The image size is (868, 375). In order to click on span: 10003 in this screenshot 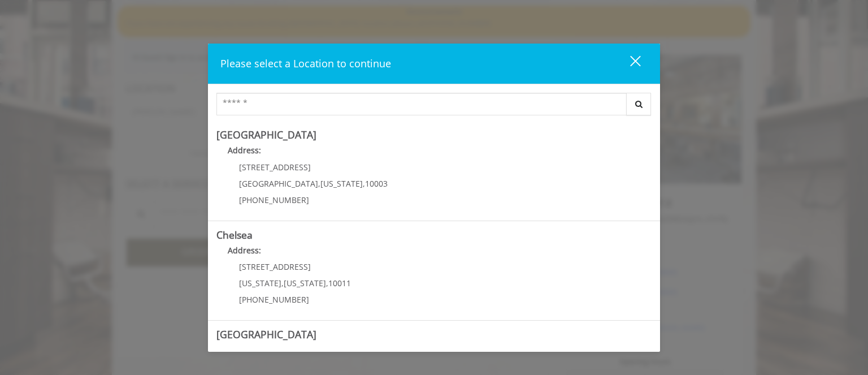, I will do `click(376, 183)`.